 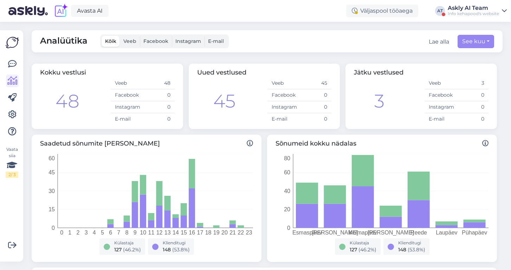 I want to click on tspan: 18, so click(x=208, y=232).